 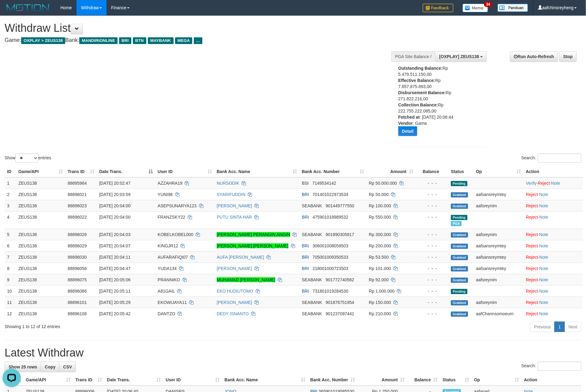 I want to click on span: SEABANK, so click(x=312, y=280).